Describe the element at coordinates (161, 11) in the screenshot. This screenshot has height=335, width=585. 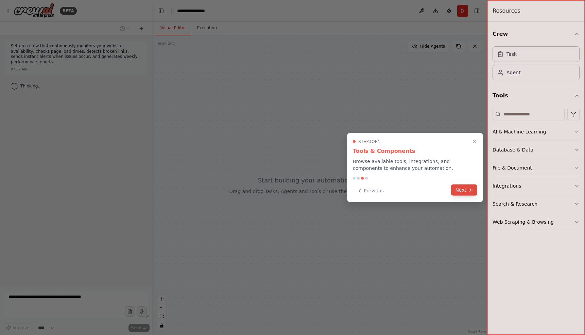
I see `button: Hide left sidebar` at that location.